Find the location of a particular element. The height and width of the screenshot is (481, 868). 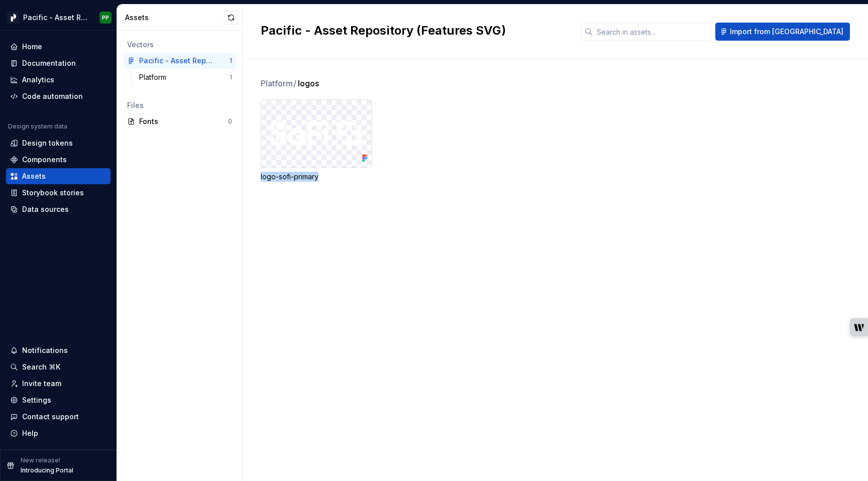

span: Platform is located at coordinates (279, 84).